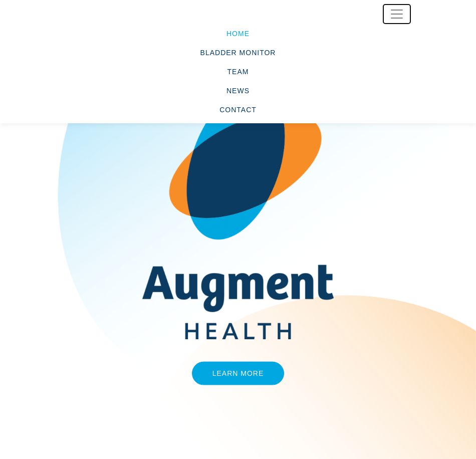  What do you see at coordinates (238, 72) in the screenshot?
I see `a: Team` at bounding box center [238, 72].